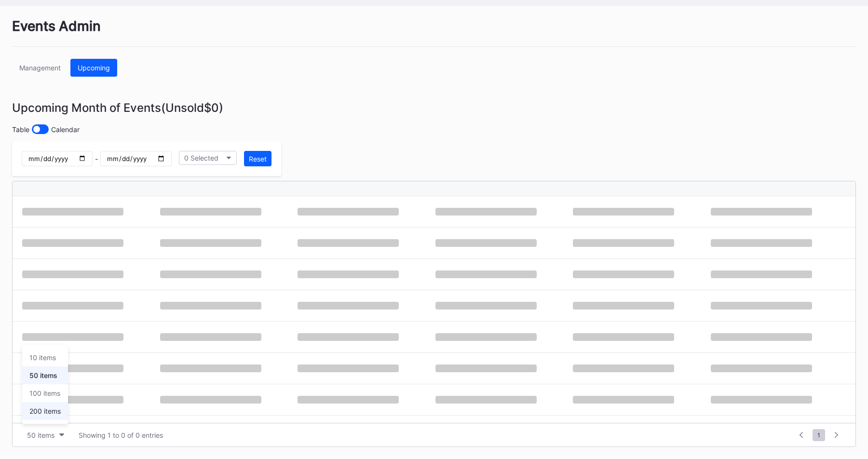 This screenshot has height=459, width=868. I want to click on button: 50 items, so click(45, 435).